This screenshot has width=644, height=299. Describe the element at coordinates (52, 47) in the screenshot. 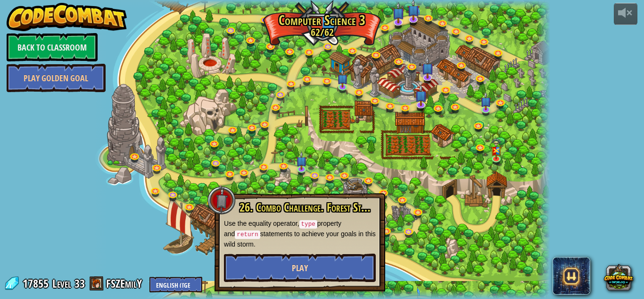

I see `a: Back to Classroom` at that location.